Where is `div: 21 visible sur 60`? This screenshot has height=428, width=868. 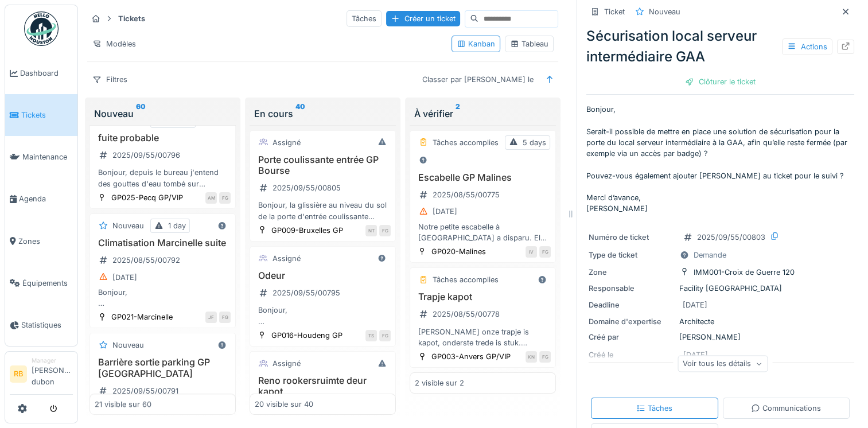 div: 21 visible sur 60 is located at coordinates (123, 403).